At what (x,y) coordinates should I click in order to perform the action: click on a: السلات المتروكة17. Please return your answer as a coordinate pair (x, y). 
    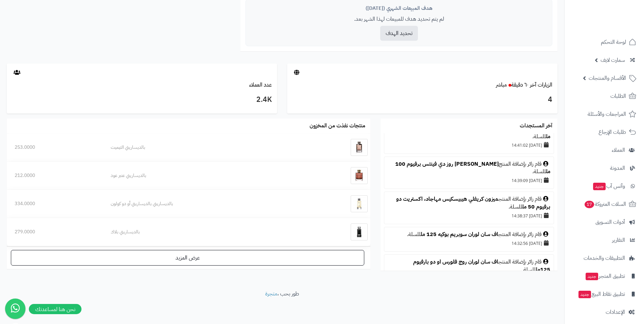
    Looking at the image, I should click on (604, 204).